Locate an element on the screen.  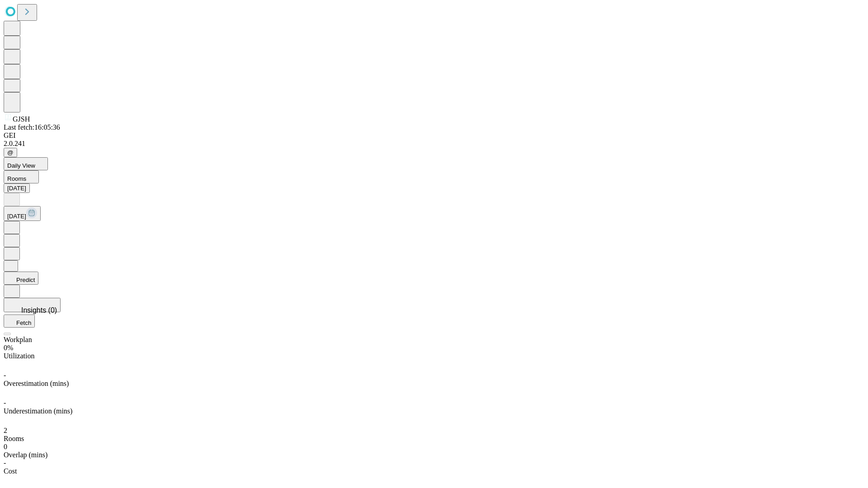
div: 2.0.241 is located at coordinates (434, 144).